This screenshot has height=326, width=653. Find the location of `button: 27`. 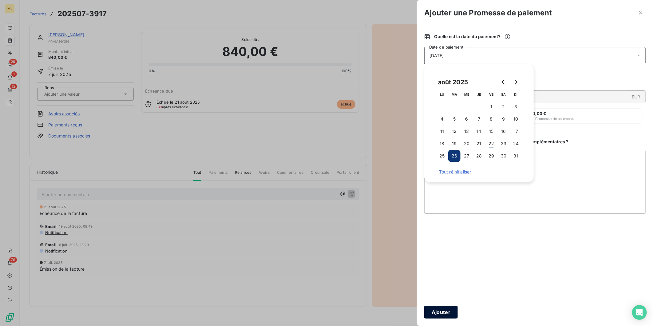

button: 27 is located at coordinates (467, 156).